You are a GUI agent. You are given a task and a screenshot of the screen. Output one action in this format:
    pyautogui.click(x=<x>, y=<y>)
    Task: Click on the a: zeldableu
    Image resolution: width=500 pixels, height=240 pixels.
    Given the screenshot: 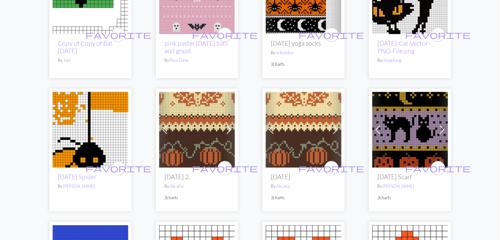 What is the action you would take?
    pyautogui.click(x=285, y=53)
    